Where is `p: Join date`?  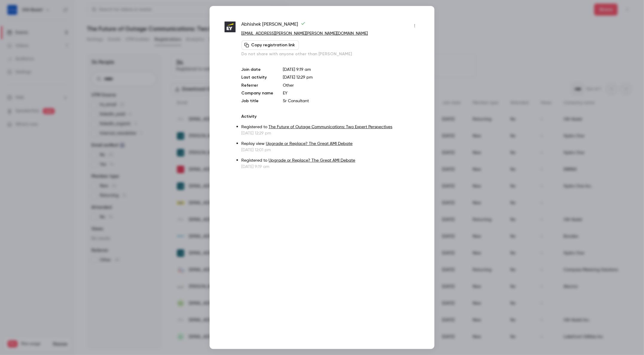
p: Join date is located at coordinates (258, 70).